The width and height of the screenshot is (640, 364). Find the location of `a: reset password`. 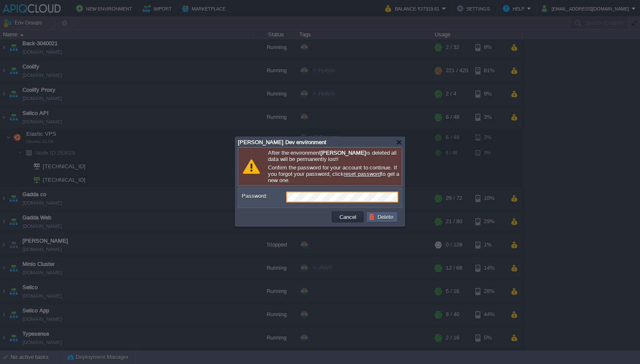

a: reset password is located at coordinates (363, 174).